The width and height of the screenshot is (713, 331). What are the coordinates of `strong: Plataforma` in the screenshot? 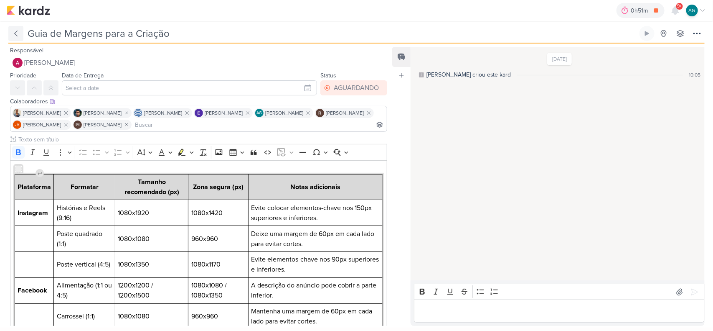 It's located at (34, 187).